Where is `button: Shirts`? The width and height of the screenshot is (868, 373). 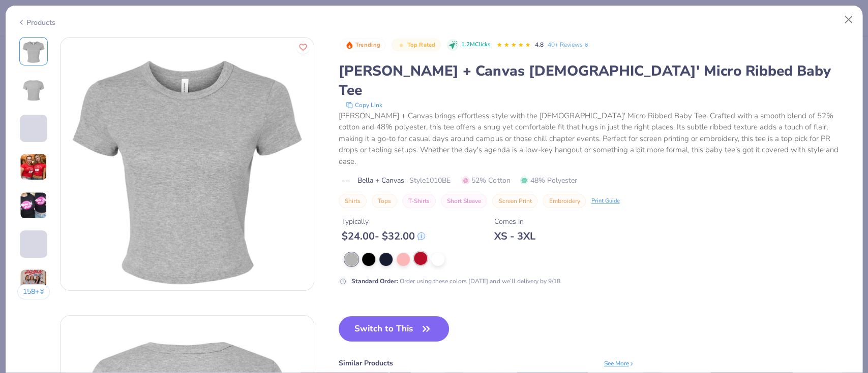 button: Shirts is located at coordinates (352, 201).